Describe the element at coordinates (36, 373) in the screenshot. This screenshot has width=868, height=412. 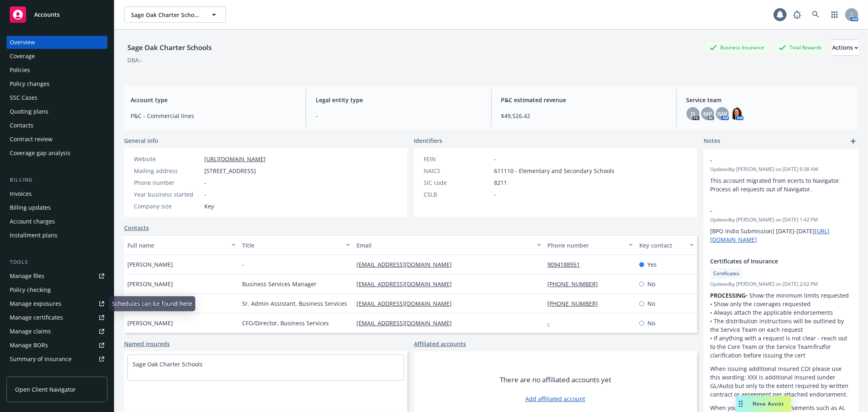
I see `div: Policy AI ingestions` at that location.